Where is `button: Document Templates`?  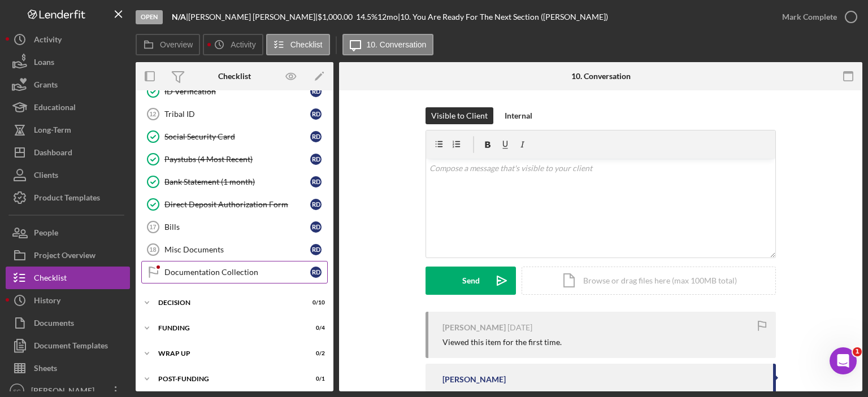
button: Document Templates is located at coordinates (68, 346).